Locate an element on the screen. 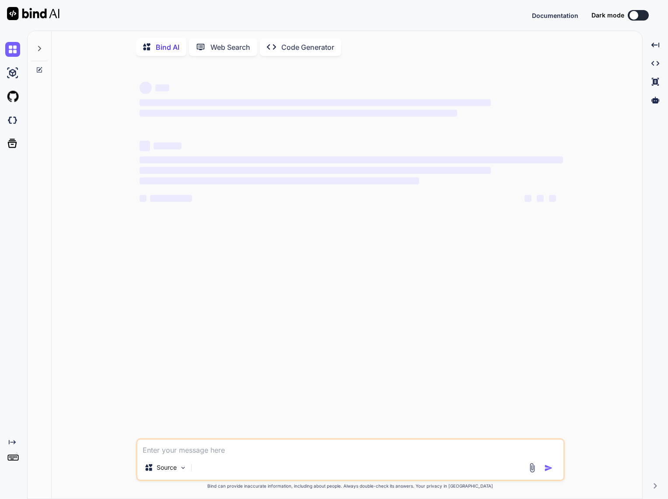 This screenshot has height=499, width=668. p: Bind can provide inaccurate information, including about people. Always double-check its answers.... is located at coordinates (350, 486).